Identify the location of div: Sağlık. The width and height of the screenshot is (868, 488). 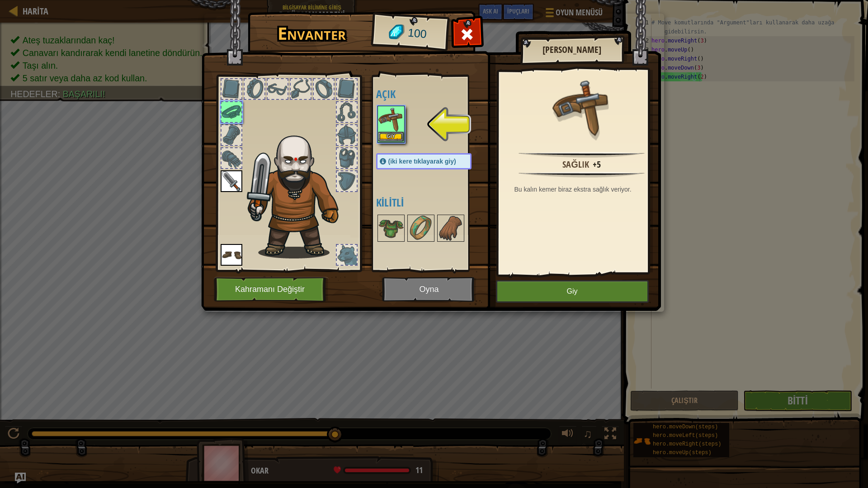
(575, 164).